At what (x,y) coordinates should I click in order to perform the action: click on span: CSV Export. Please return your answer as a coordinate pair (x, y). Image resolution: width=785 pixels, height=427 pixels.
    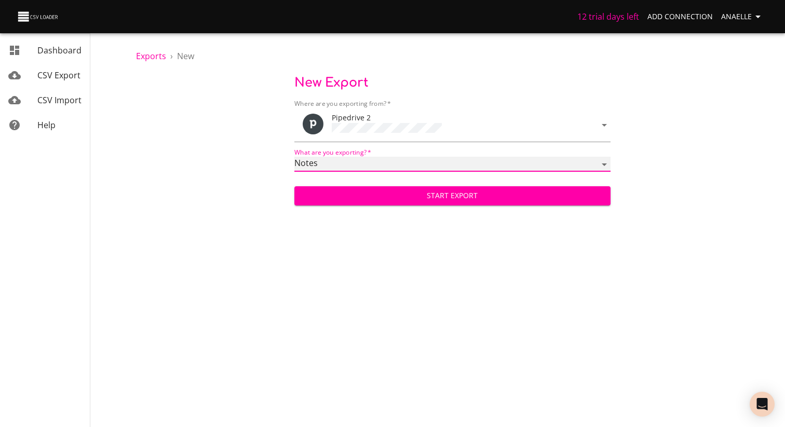
    Looking at the image, I should click on (59, 75).